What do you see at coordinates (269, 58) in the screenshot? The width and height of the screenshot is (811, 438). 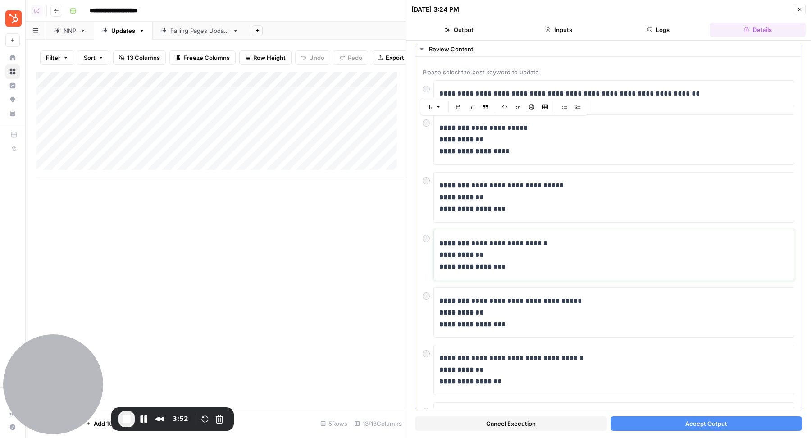 I see `span: Row Height` at bounding box center [269, 58].